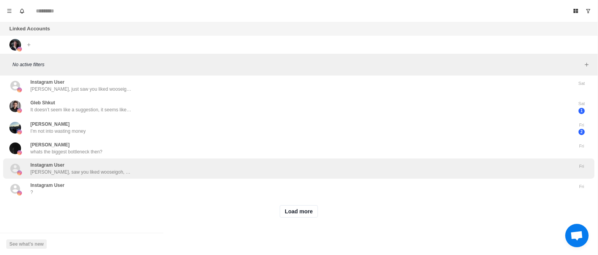  What do you see at coordinates (576, 11) in the screenshot?
I see `button: Board View` at bounding box center [576, 11].